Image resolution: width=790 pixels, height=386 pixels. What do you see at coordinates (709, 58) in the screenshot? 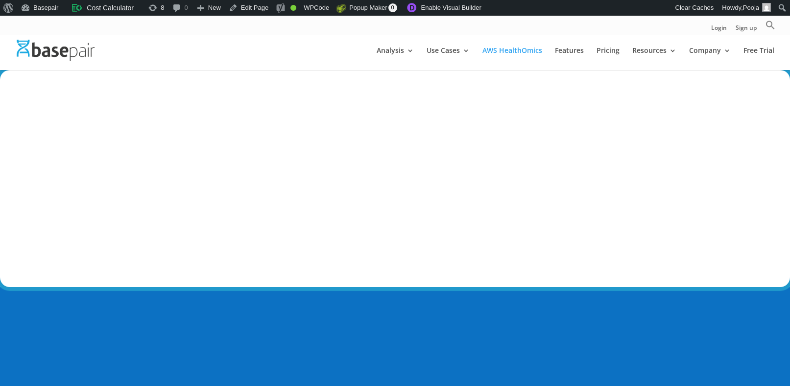
I see `a: Company` at bounding box center [709, 58].